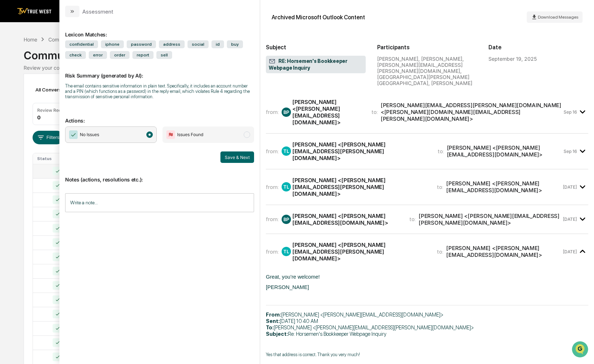  Describe the element at coordinates (34, 11) in the screenshot. I see `img: logo` at that location.